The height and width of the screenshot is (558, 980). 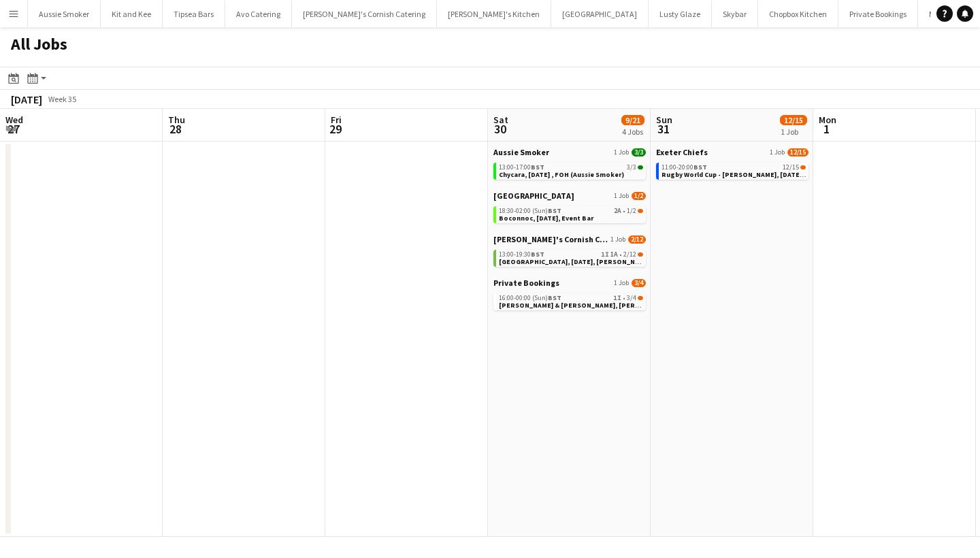 I want to click on button: Tipsea Bars, so click(x=194, y=14).